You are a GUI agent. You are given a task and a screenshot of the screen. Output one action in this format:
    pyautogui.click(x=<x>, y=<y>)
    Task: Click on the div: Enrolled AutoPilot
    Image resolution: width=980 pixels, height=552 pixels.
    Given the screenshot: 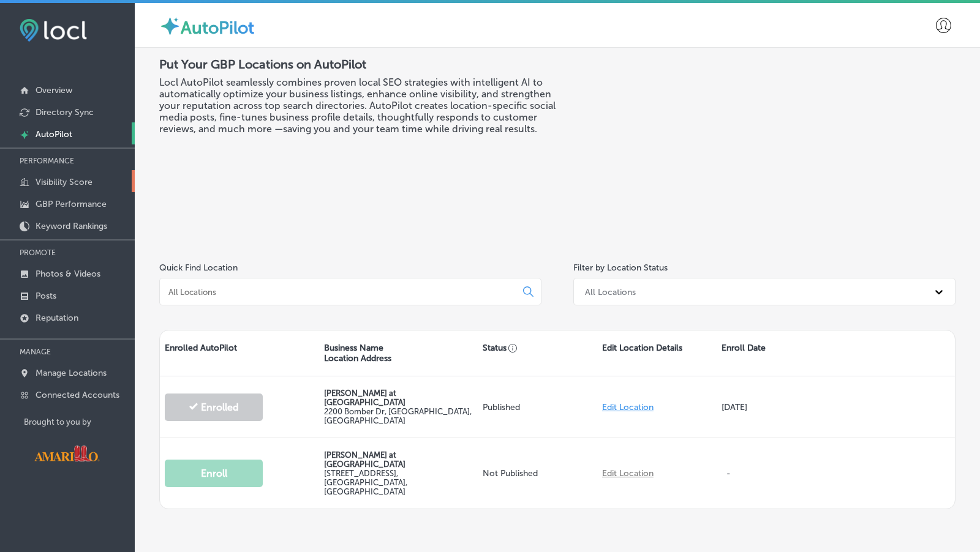 What is the action you would take?
    pyautogui.click(x=239, y=353)
    